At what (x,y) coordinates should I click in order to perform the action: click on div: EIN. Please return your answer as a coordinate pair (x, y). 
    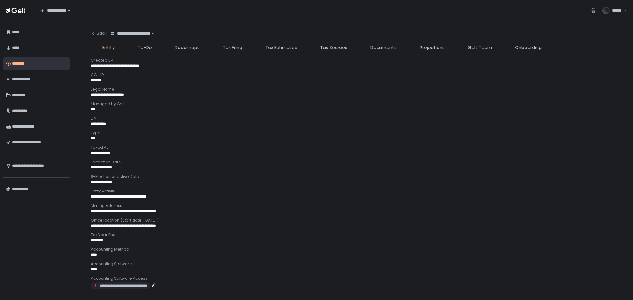
    Looking at the image, I should click on (358, 118).